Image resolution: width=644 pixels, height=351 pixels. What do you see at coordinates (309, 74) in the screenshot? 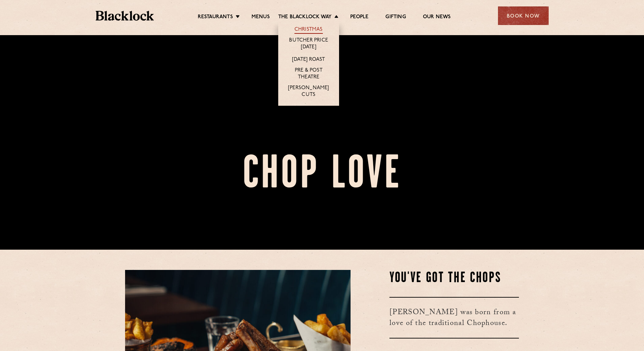
I see `a: Pre & Post Theatre` at bounding box center [309, 74].